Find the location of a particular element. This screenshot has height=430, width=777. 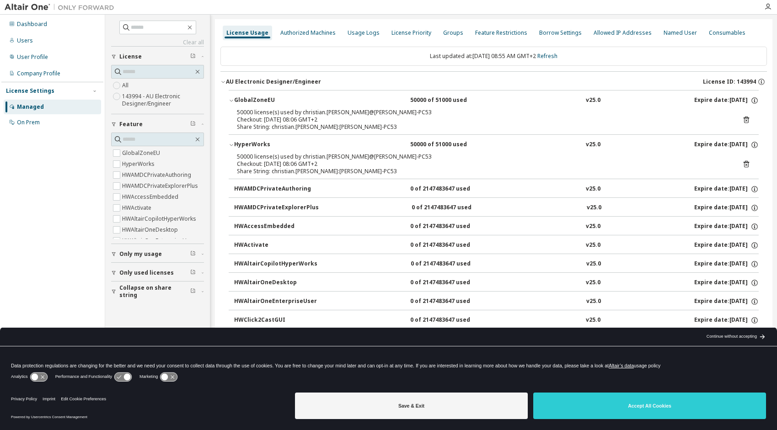

label: HWActivate is located at coordinates (138, 208).